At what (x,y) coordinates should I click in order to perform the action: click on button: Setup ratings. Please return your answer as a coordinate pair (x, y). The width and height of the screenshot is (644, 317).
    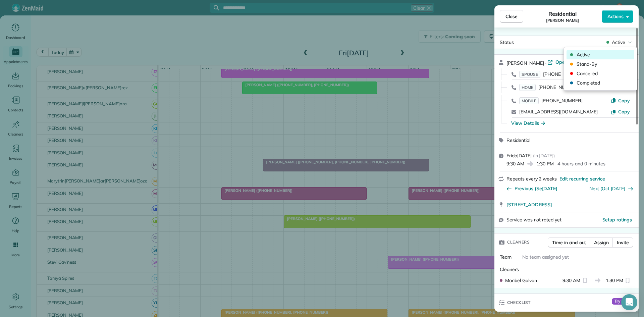
    Looking at the image, I should click on (617, 220).